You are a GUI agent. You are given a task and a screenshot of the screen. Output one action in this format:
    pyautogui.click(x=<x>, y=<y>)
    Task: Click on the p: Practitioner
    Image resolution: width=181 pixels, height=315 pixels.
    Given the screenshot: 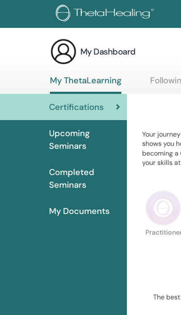 What is the action you would take?
    pyautogui.click(x=163, y=247)
    